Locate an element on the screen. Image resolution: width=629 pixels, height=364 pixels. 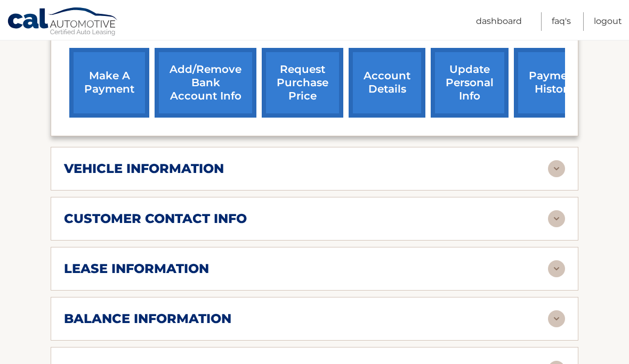
h2: lease information is located at coordinates (136, 269).